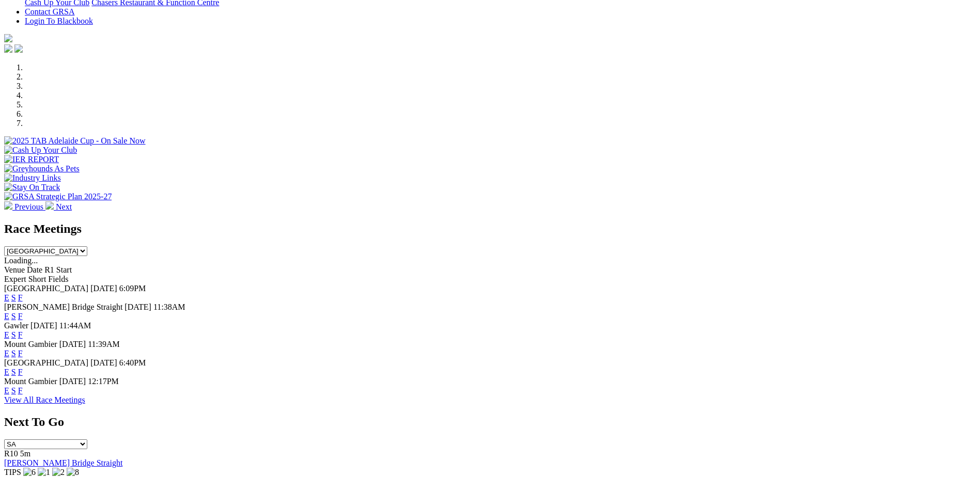 Image resolution: width=980 pixels, height=477 pixels. Describe the element at coordinates (104, 344) in the screenshot. I see `span: 11:39AM` at that location.